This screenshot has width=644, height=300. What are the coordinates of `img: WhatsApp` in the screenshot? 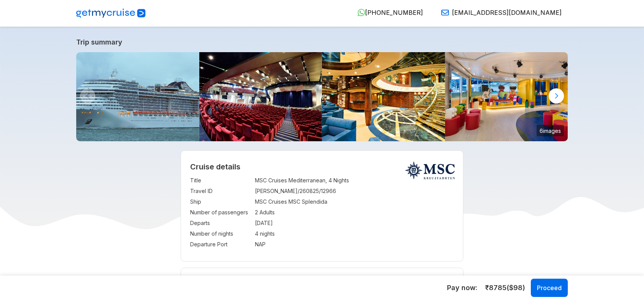 It's located at (361, 13).